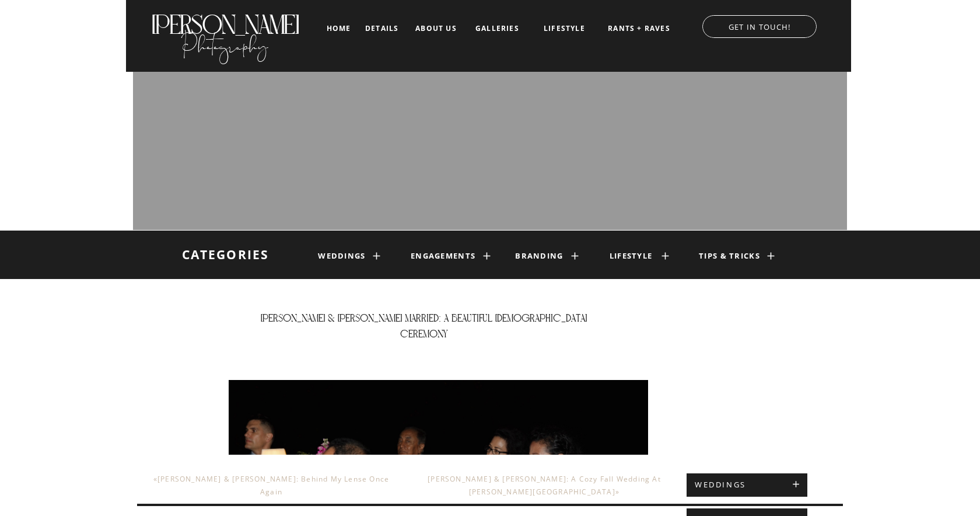 The image size is (980, 516). Describe the element at coordinates (729, 256) in the screenshot. I see `h1: TIPS & TRICKS` at that location.